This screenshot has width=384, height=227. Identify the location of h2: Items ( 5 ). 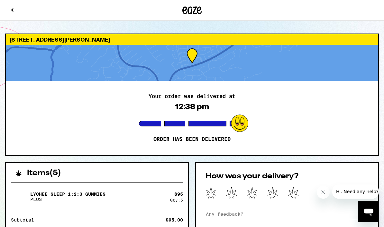
(44, 173).